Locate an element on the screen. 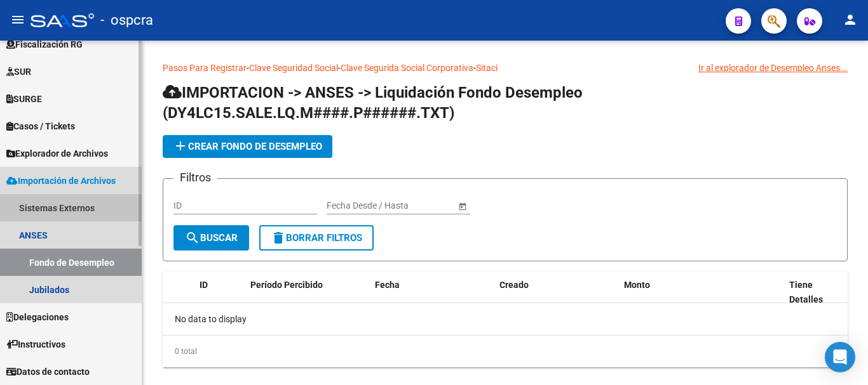 This screenshot has width=868, height=385. span: Buscar is located at coordinates (211, 238).